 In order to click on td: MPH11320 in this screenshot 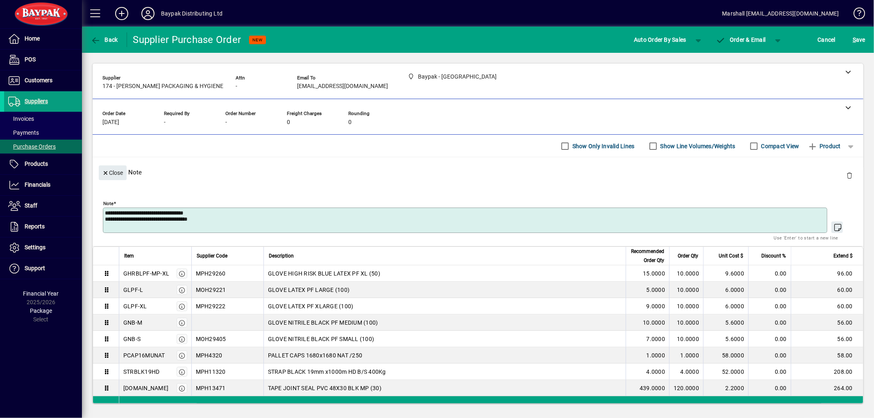, I will do `click(227, 372)`.